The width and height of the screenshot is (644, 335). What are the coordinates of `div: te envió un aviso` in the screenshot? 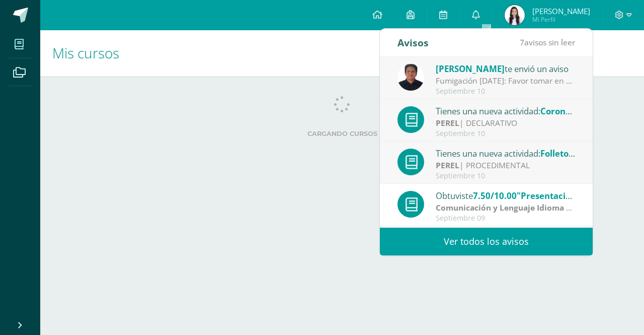 It's located at (506, 69).